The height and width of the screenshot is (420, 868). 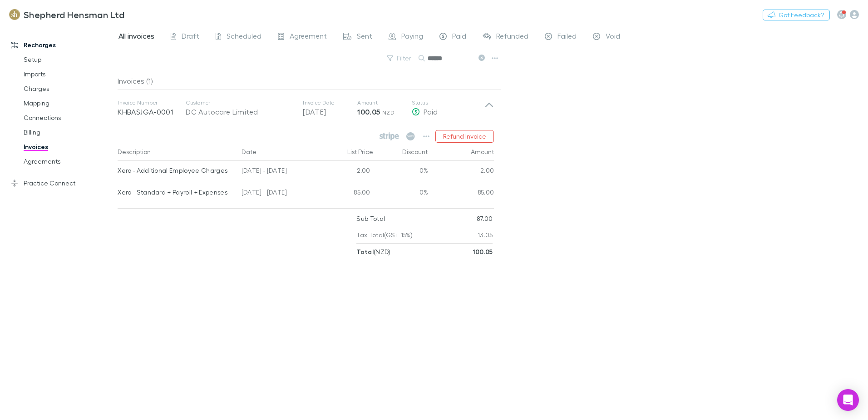 What do you see at coordinates (69, 74) in the screenshot?
I see `a: Imports` at bounding box center [69, 74].